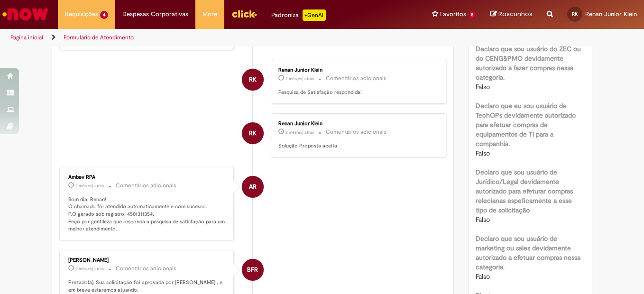 The height and width of the screenshot is (294, 644). I want to click on img: click_logo_yellow_360x200.png, so click(244, 14).